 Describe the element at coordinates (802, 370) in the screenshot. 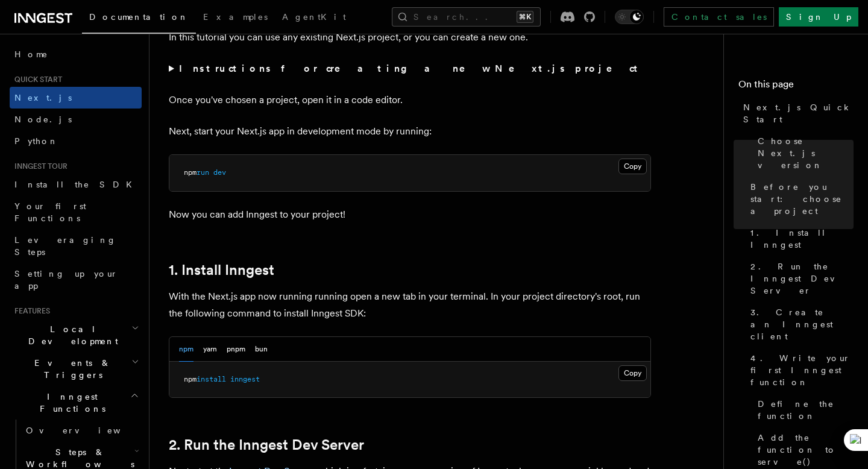

I see `span: 4. Write your first Inngest function` at that location.